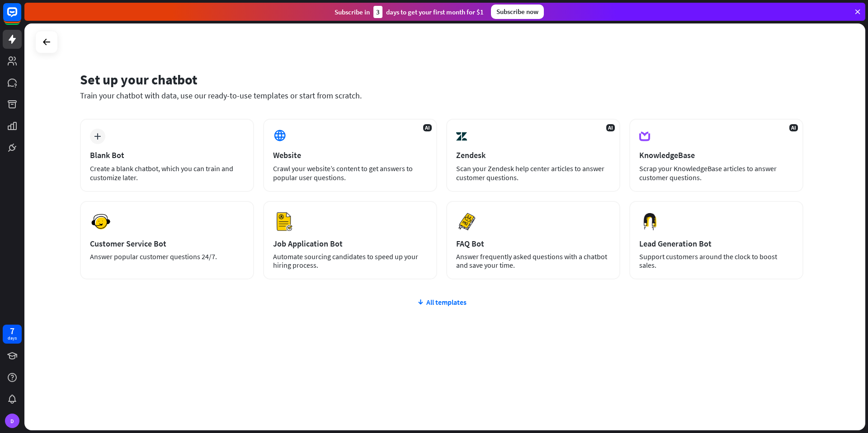  I want to click on div: days, so click(12, 339).